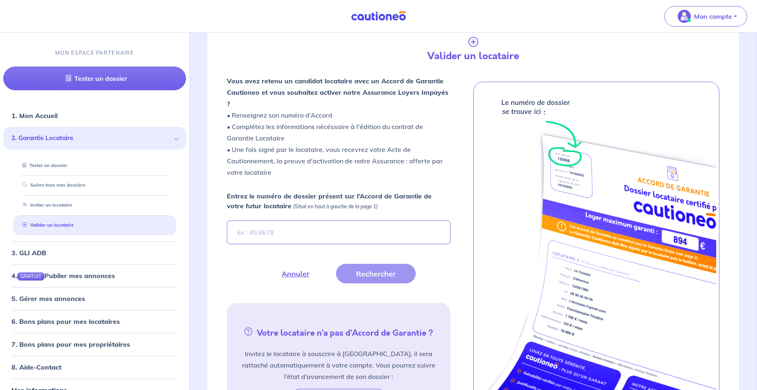 The width and height of the screenshot is (757, 390). I want to click on div: Valider un locataire, so click(94, 225).